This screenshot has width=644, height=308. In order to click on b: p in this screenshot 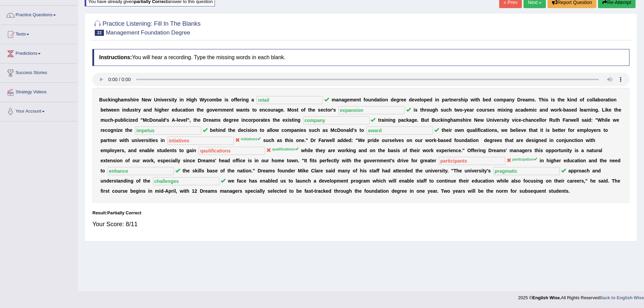, I will do `click(425, 100)`.